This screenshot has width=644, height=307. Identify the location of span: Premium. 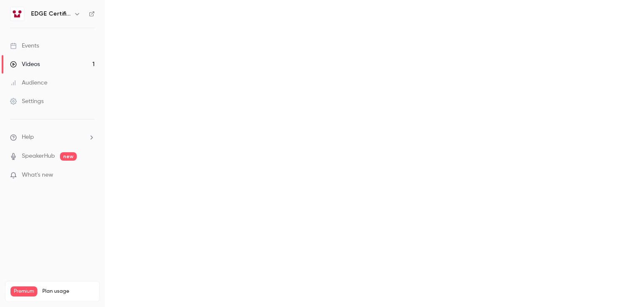
(24, 291).